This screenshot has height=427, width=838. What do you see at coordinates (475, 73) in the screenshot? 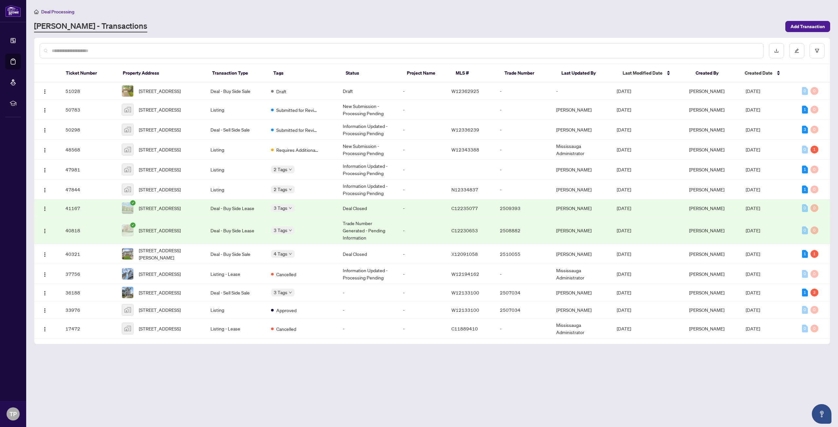
I see `th: MLS #` at bounding box center [475, 73].